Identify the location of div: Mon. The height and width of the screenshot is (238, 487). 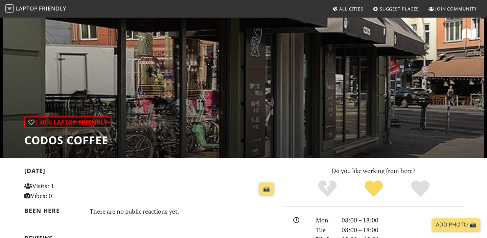
(324, 220).